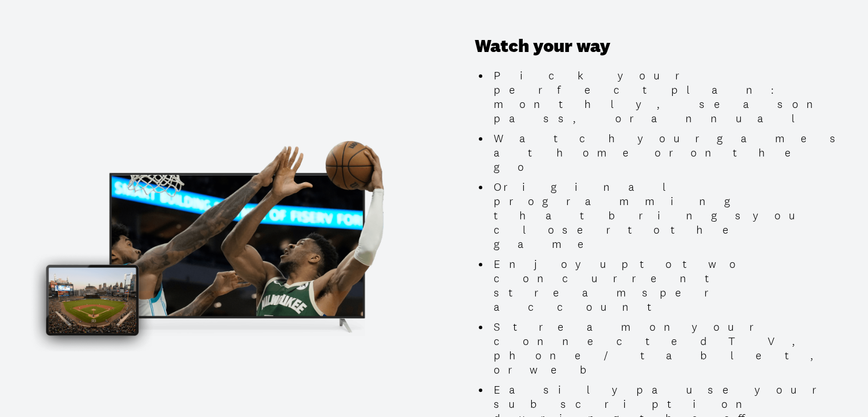 Image resolution: width=868 pixels, height=417 pixels. Describe the element at coordinates (668, 153) in the screenshot. I see `li: Watch your games at home or on the go` at that location.